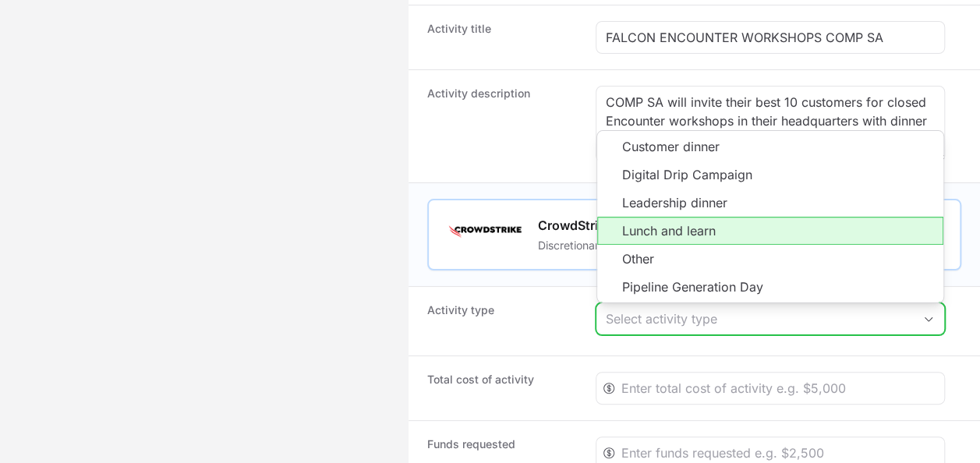 The width and height of the screenshot is (980, 463). I want to click on input: Enter total cost of activity e.g. $5,000, so click(778, 388).